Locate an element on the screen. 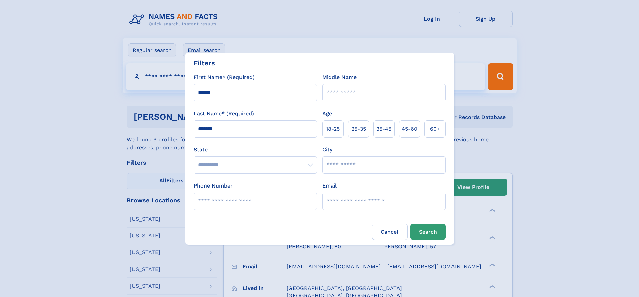 This screenshot has width=639, height=297. span: 18‑25 is located at coordinates (333, 129).